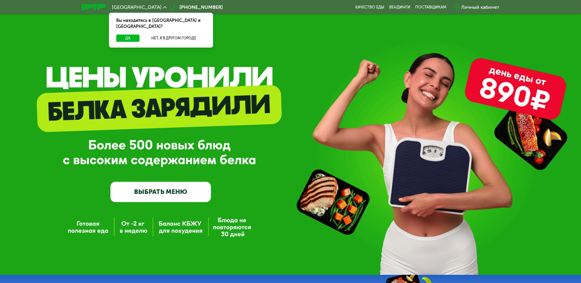 This screenshot has width=581, height=283. Describe the element at coordinates (431, 7) in the screenshot. I see `div: поставщикам` at that location.